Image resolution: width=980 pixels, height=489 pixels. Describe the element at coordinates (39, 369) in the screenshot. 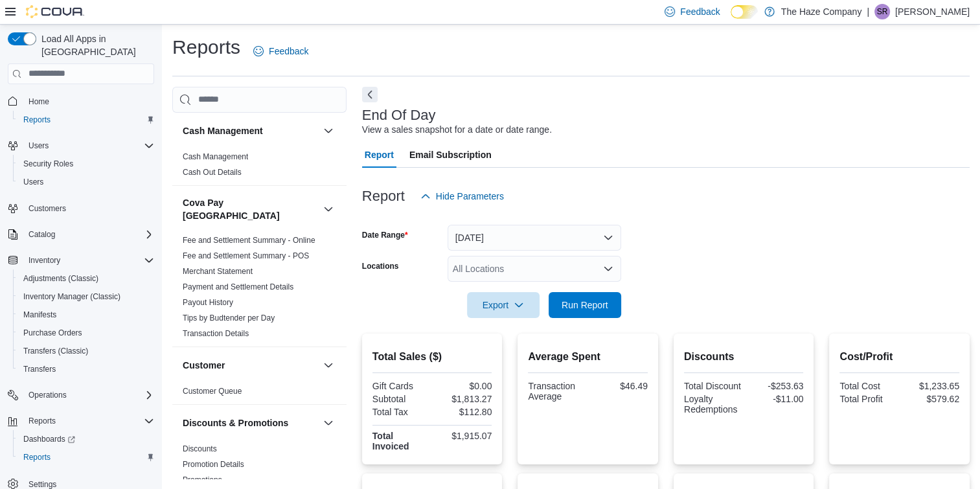

I see `span: Transfers` at that location.